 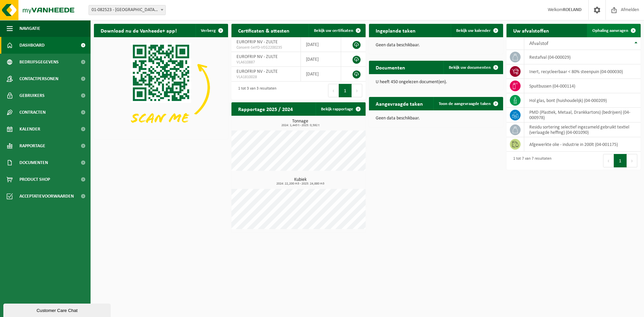 What do you see at coordinates (399, 103) in the screenshot?
I see `h2: Aangevraagde taken` at bounding box center [399, 103].